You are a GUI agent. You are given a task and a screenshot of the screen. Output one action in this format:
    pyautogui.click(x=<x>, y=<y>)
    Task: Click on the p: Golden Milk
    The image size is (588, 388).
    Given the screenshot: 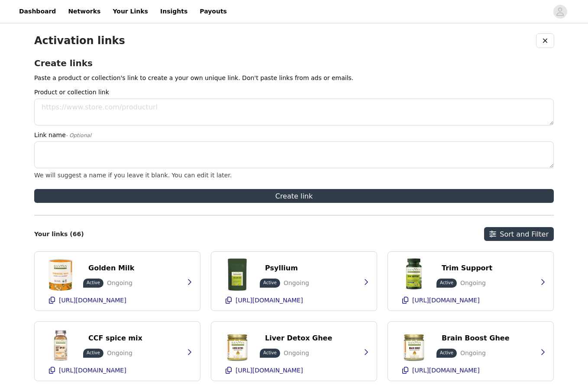 What is the action you would take?
    pyautogui.click(x=111, y=268)
    